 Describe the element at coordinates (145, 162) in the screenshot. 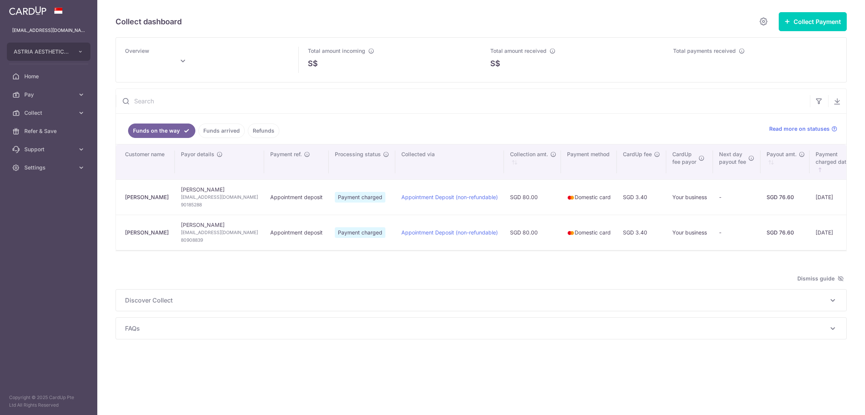

I see `th: Customer name` at that location.